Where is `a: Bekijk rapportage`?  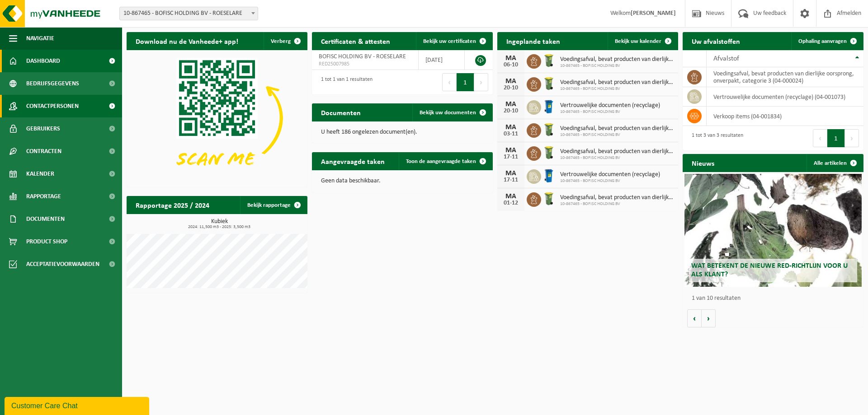
a: Bekijk rapportage is located at coordinates (273, 205).